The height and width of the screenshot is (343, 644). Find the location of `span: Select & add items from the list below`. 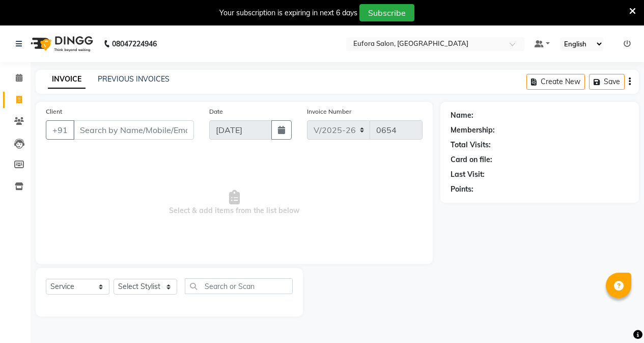

span: Select & add items from the list below is located at coordinates (234, 203).